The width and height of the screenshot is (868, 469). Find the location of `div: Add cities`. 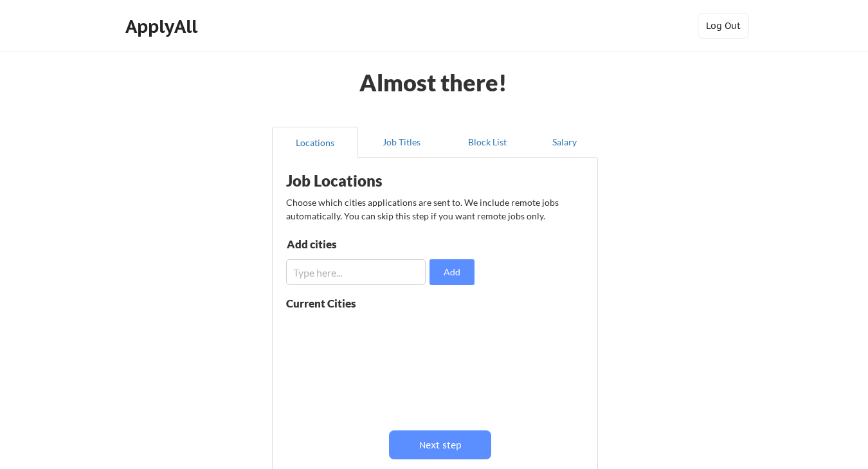

div: Add cities is located at coordinates (353, 244).